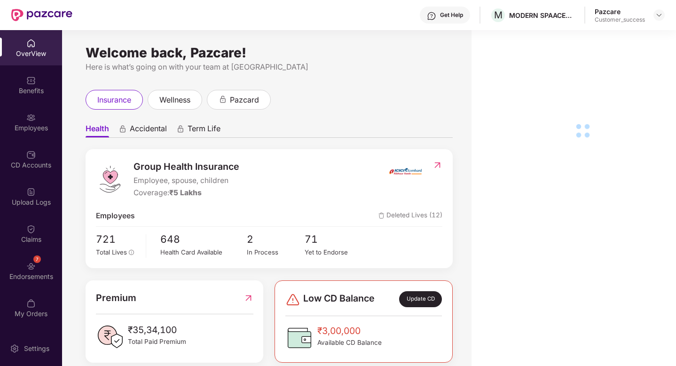  What do you see at coordinates (333, 239) in the screenshot?
I see `span: 71` at bounding box center [333, 239].